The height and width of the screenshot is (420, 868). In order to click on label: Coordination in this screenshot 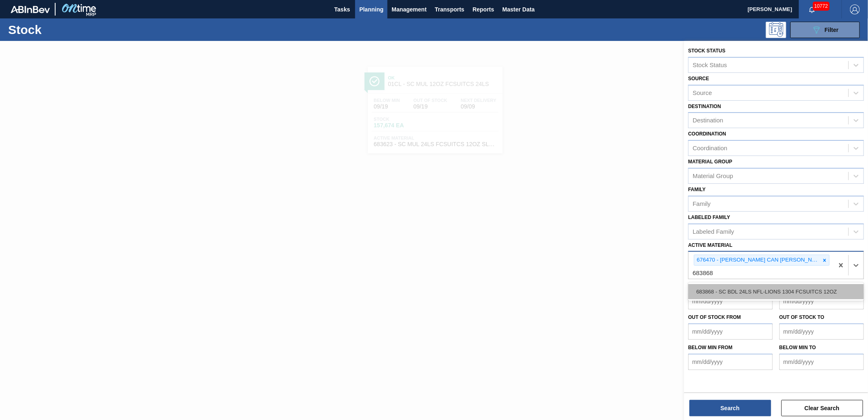, I will do `click(707, 134)`.